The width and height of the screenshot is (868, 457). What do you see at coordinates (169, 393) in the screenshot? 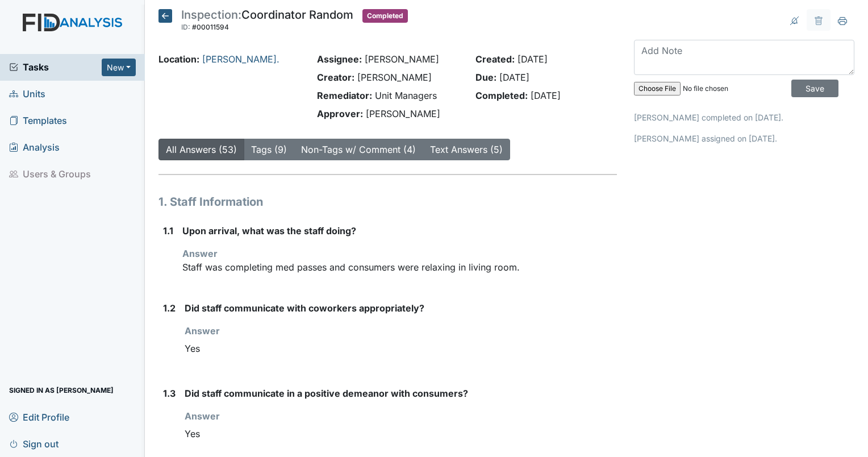
I see `label: 1.3` at bounding box center [169, 393].